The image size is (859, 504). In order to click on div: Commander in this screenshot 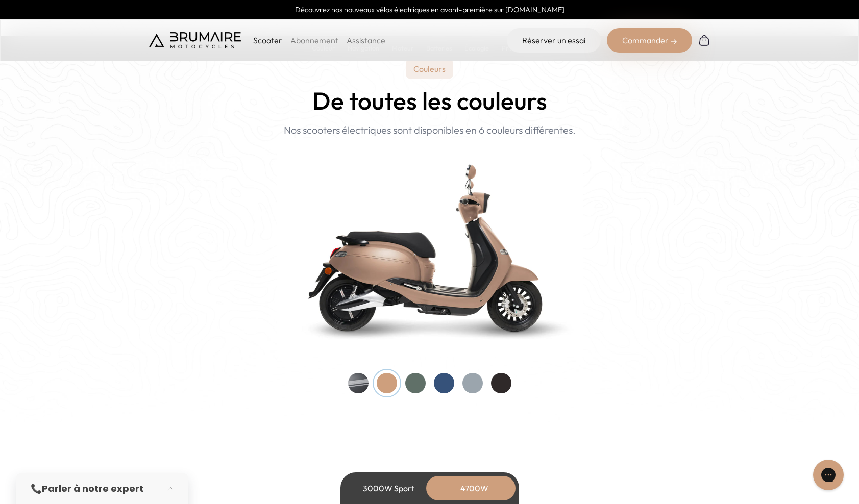, I will do `click(650, 40)`.